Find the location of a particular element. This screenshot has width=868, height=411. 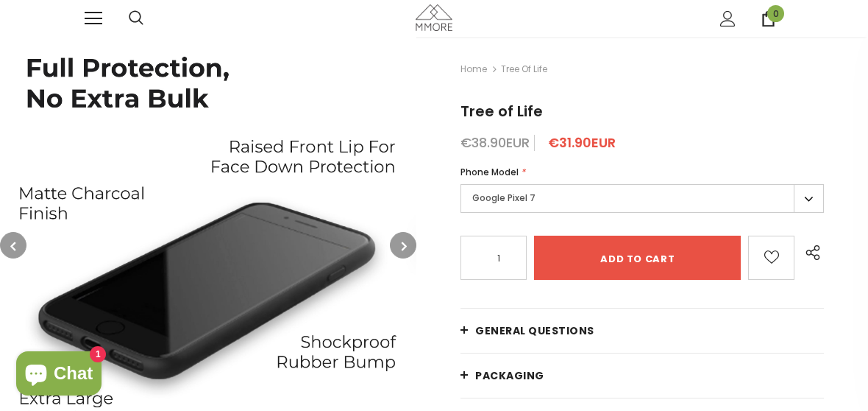

label: Google Pixel 7 is located at coordinates (642, 198).